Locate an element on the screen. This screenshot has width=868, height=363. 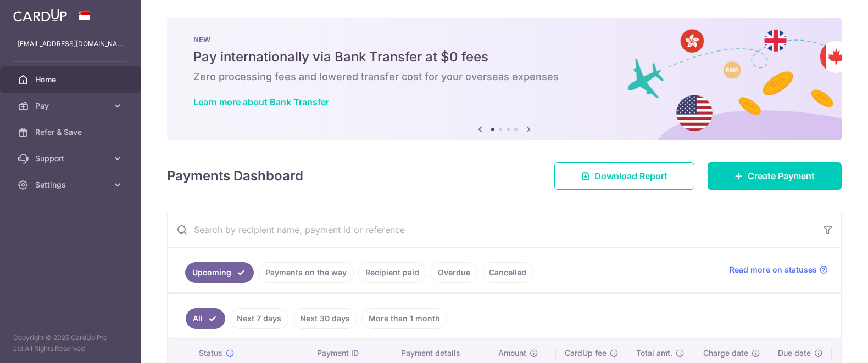
h6: Zero processing fees and lowered transfer cost for your overseas expenses is located at coordinates (504, 77).